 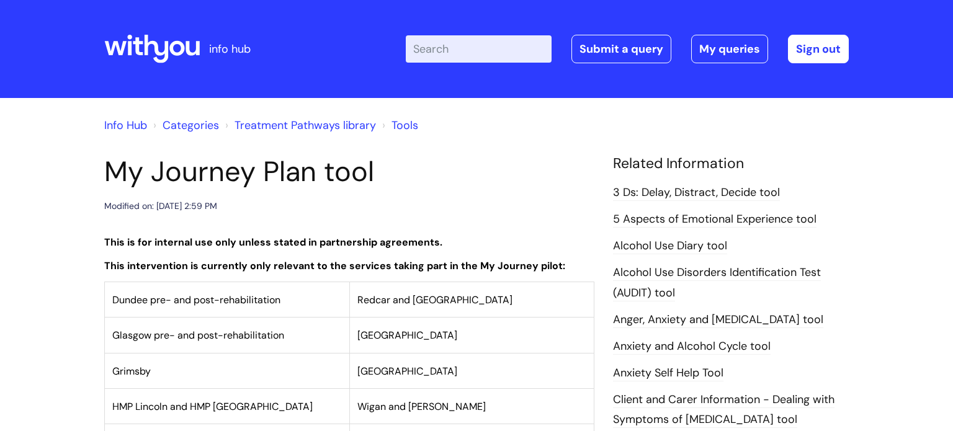 What do you see at coordinates (692, 347) in the screenshot?
I see `a: Anxiety and Alcohol Cycle tool` at bounding box center [692, 347].